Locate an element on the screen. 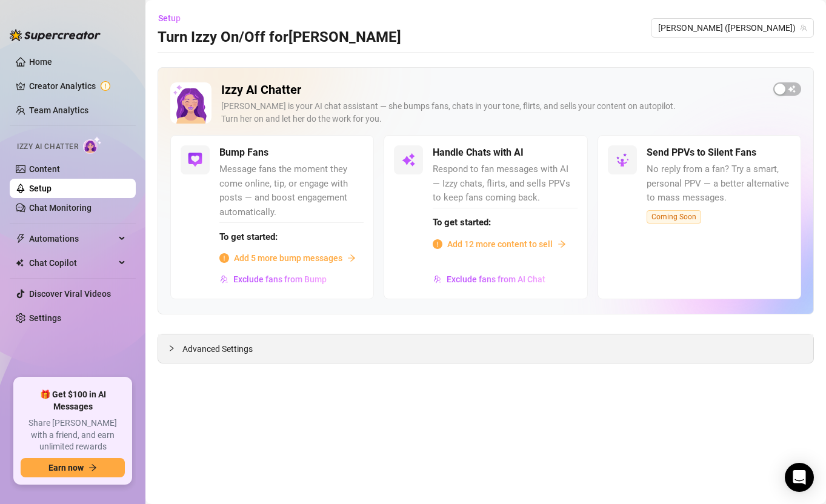 The width and height of the screenshot is (826, 504). img: Chat Copilot is located at coordinates (19, 263).